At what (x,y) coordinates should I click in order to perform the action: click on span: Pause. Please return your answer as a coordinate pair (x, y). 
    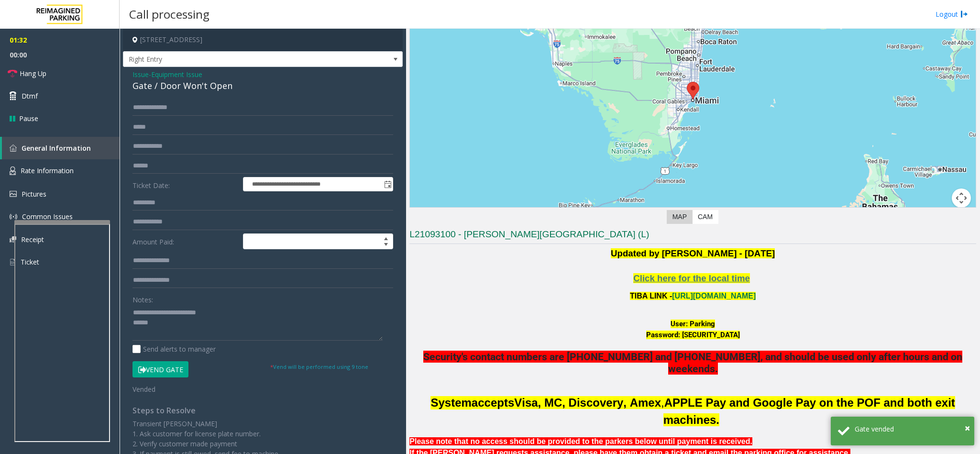
    Looking at the image, I should click on (29, 118).